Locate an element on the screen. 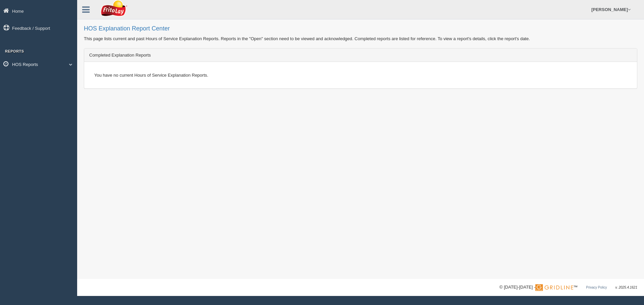 The height and width of the screenshot is (305, 644). div: You have no current Hours of Service Explanation Reports. is located at coordinates (360, 75).